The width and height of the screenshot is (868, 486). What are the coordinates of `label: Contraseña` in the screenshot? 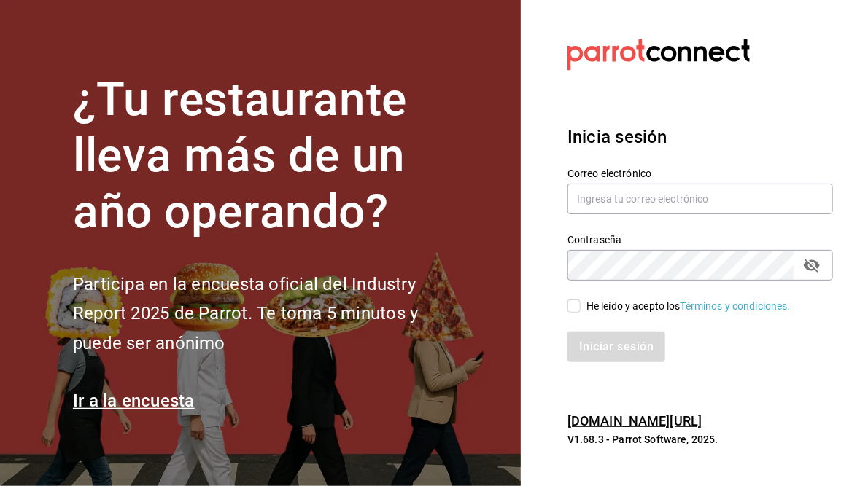 It's located at (700, 240).